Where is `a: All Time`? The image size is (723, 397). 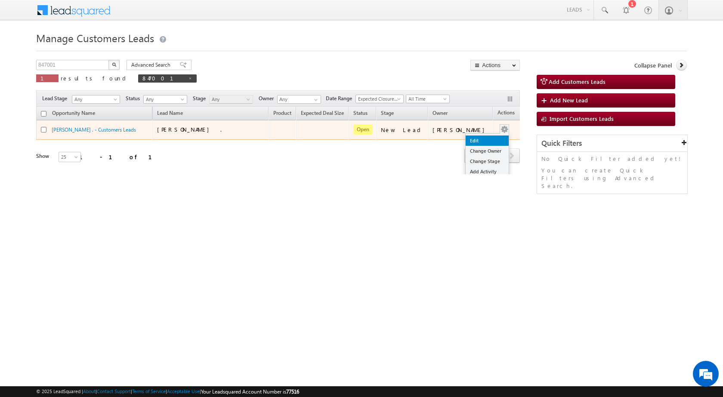
a: All Time is located at coordinates (428, 99).